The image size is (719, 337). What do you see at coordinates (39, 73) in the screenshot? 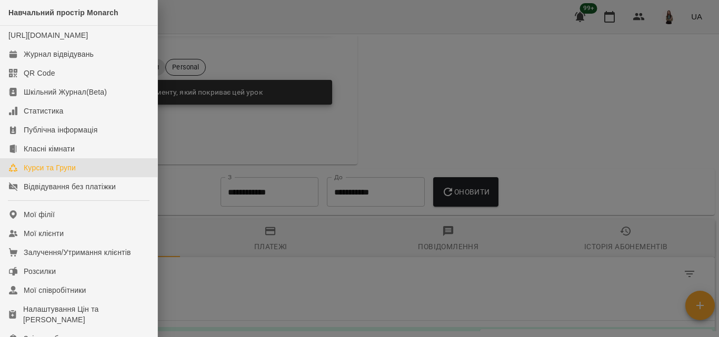
I see `div: QR Code` at bounding box center [39, 73].